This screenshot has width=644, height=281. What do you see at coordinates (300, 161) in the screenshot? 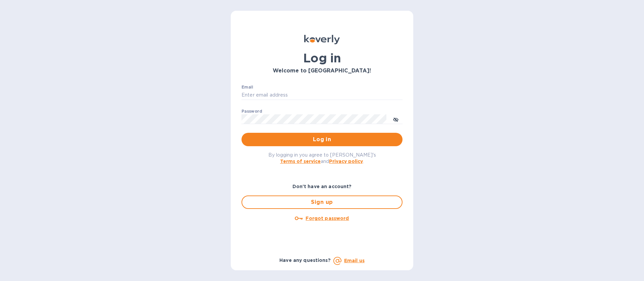
I see `b: Terms of service` at bounding box center [300, 161].